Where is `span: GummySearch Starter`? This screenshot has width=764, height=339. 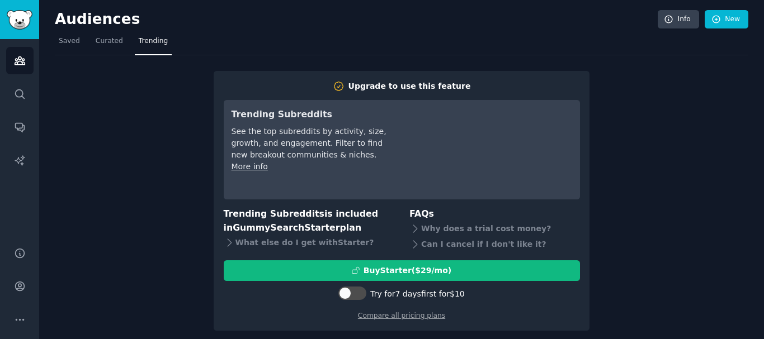
span: GummySearch Starter is located at coordinates (286, 228).